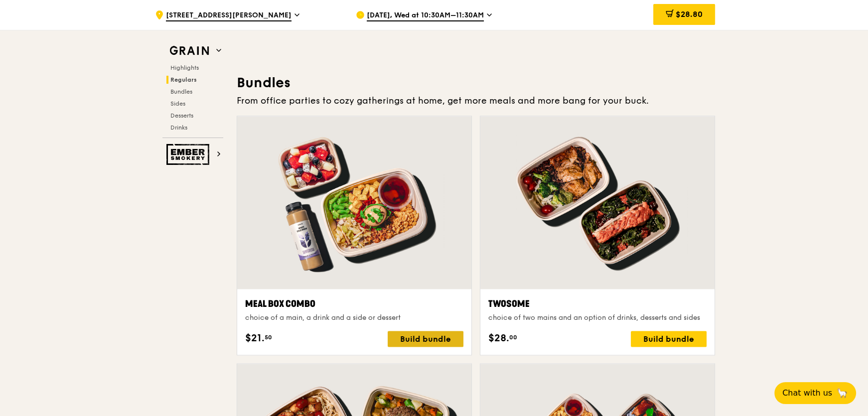 This screenshot has width=868, height=416. What do you see at coordinates (179, 128) in the screenshot?
I see `span: Drinks` at bounding box center [179, 128].